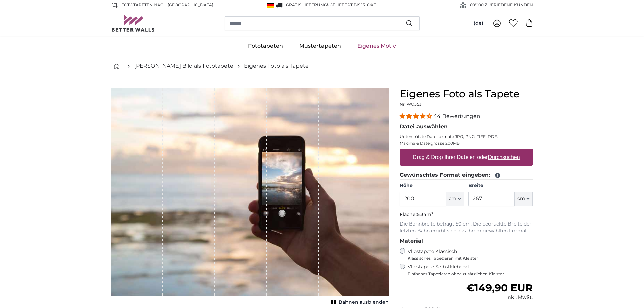 The height and width of the screenshot is (308, 644). What do you see at coordinates (353, 5) in the screenshot?
I see `span: Geliefert bis 13. Okt.` at bounding box center [353, 5].